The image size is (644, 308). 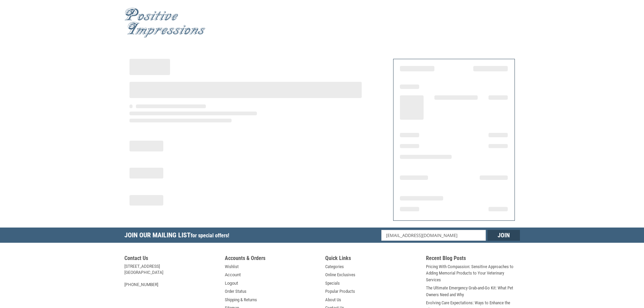 I want to click on a: Account, so click(x=233, y=275).